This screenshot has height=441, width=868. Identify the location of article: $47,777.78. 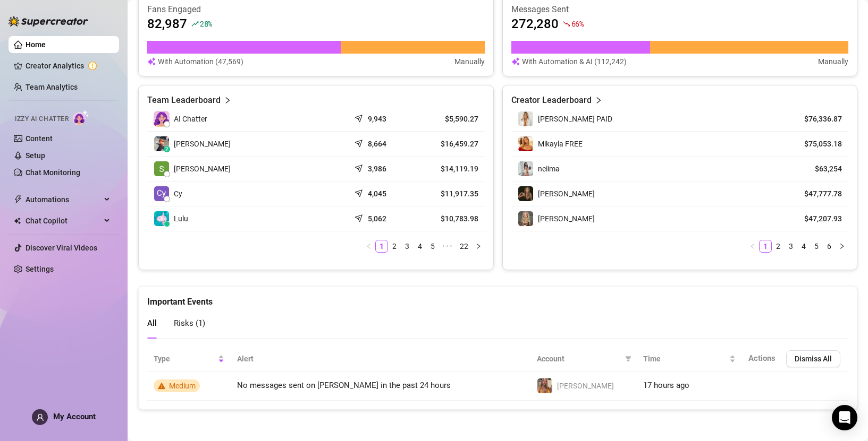
(817, 194).